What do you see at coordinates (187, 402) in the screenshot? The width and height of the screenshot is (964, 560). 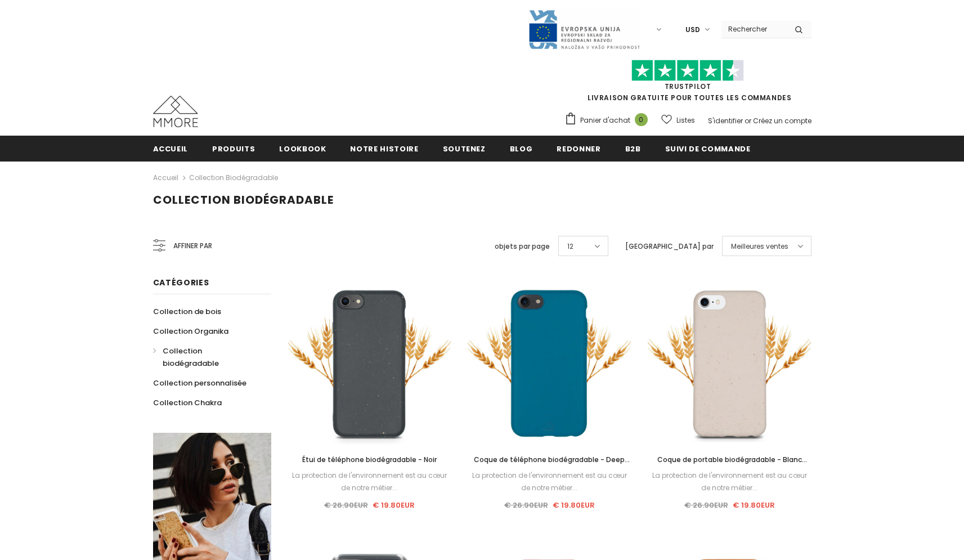 I see `a: Collection Chakra` at bounding box center [187, 402].